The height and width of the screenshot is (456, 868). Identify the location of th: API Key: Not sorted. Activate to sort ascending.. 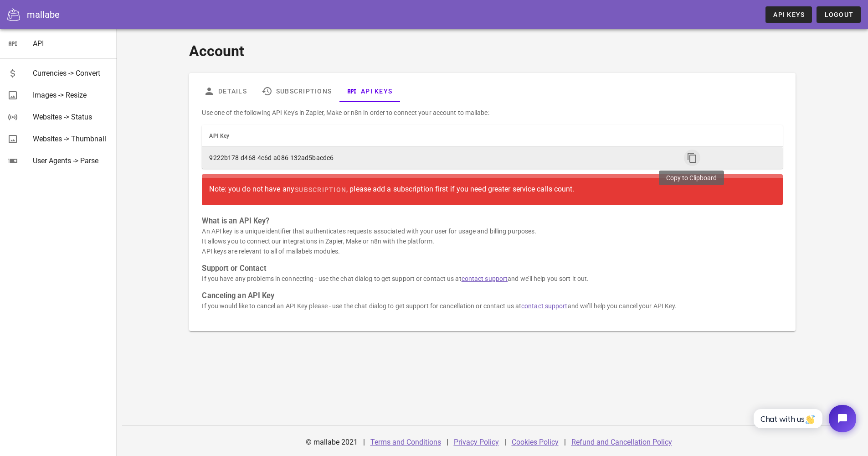
(439, 136).